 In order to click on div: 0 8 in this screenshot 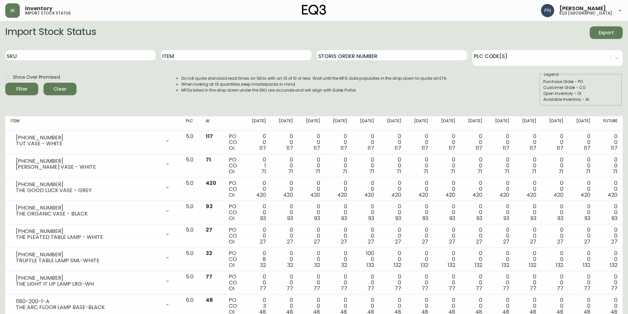, I will do `click(258, 260)`.